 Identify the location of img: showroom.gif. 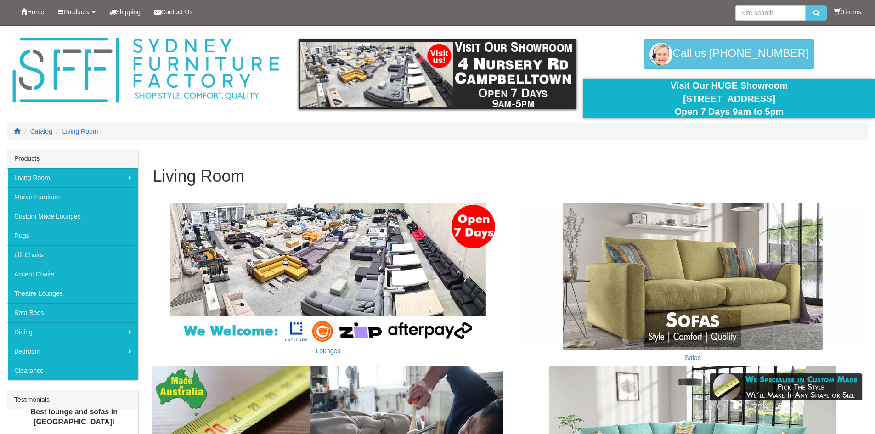
(437, 74).